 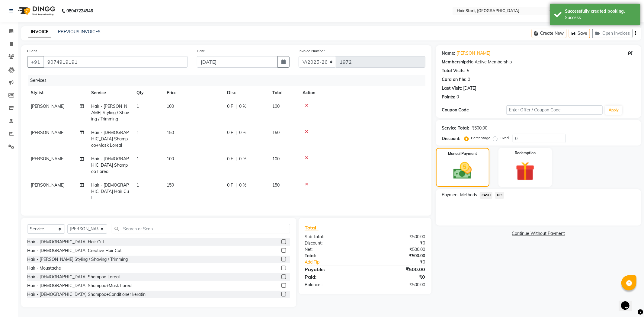 I want to click on img: _gift.svg, so click(x=525, y=171).